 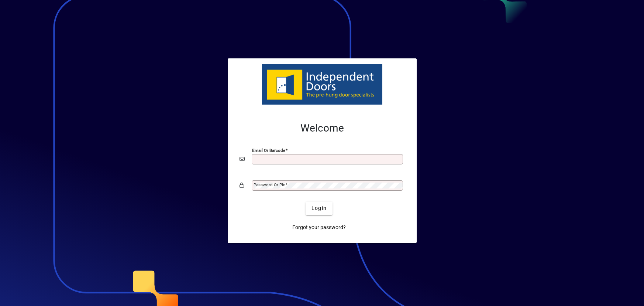 I want to click on a: Forgot your password?, so click(x=319, y=228).